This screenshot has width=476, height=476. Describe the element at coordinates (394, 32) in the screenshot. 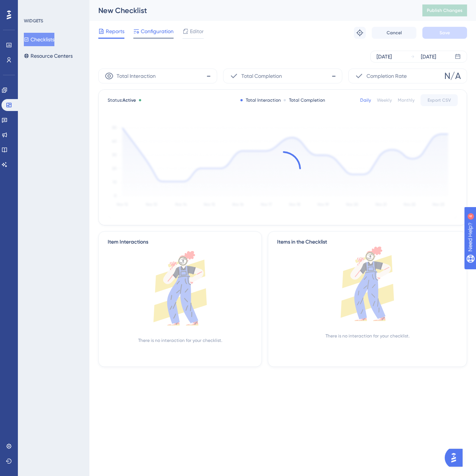

I see `button: Cancel` at that location.